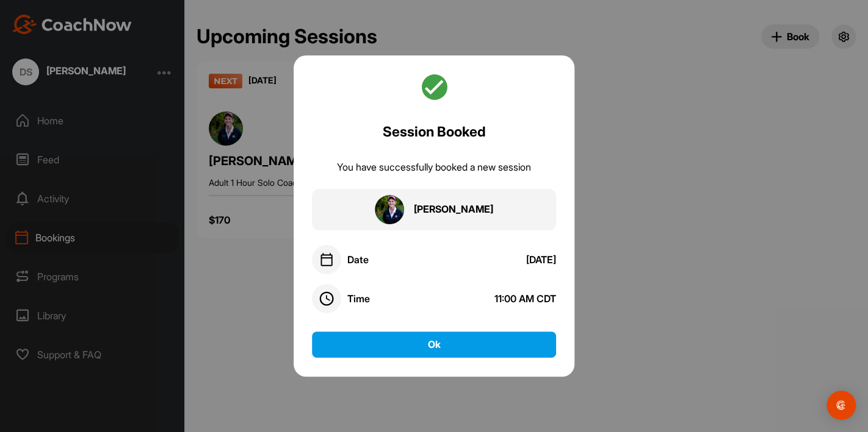 This screenshot has width=868, height=432. Describe the element at coordinates (434, 345) in the screenshot. I see `button: Ok` at that location.